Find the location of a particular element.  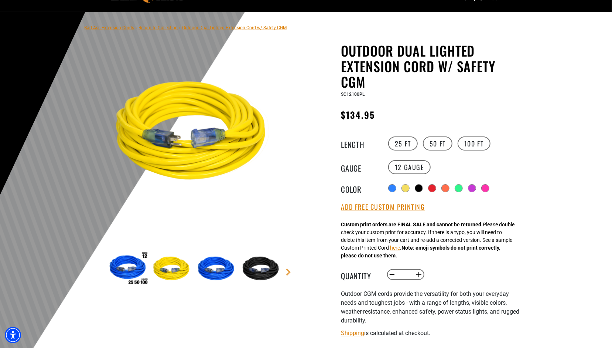

div: Accessibility Menu is located at coordinates (13, 335).